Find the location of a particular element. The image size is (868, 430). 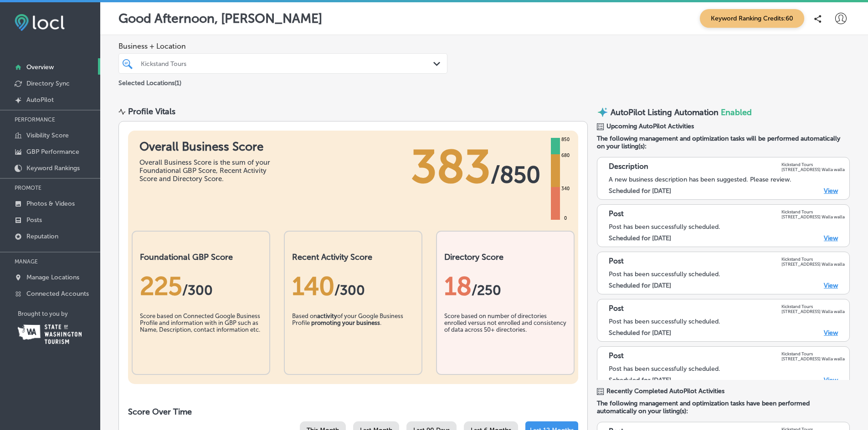

p: Keyword Rankings is located at coordinates (53, 168).